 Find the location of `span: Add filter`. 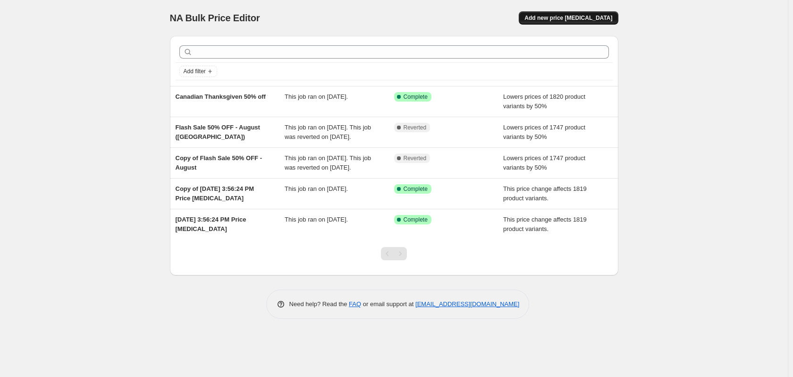

span: Add filter is located at coordinates (194, 71).